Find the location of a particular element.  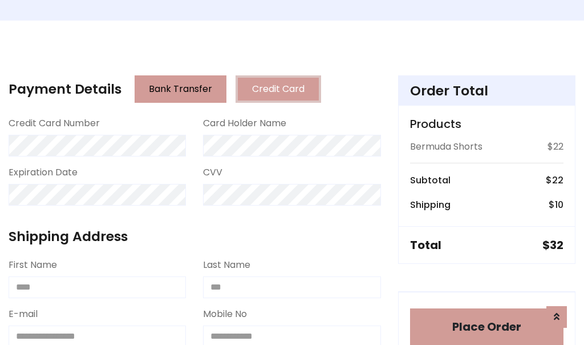

button: Place Order is located at coordinates (487, 326).